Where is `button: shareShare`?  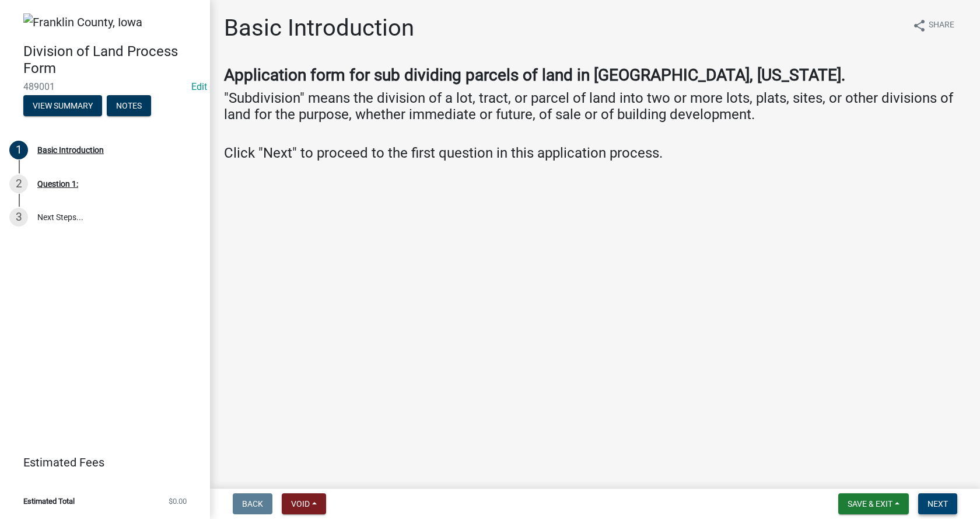
button: shareShare is located at coordinates (934, 25).